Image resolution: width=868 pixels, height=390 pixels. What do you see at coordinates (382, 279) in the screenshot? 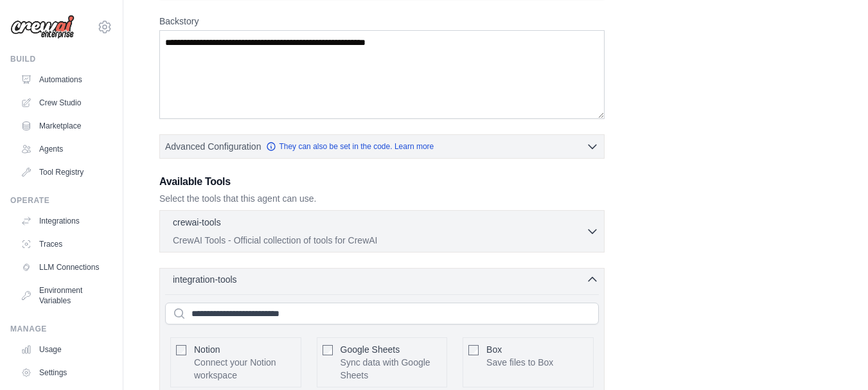
I see `button: integration-tools` at bounding box center [382, 279].